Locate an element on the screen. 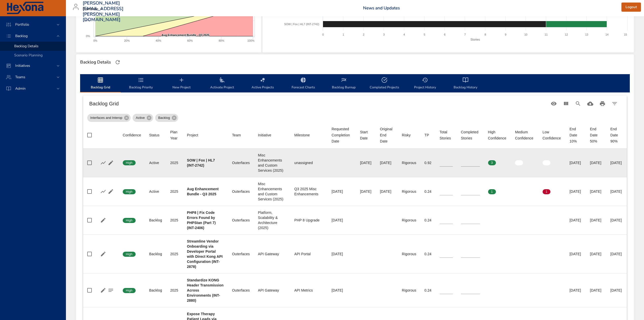 The width and height of the screenshot is (644, 320). text: 6 is located at coordinates (445, 34).